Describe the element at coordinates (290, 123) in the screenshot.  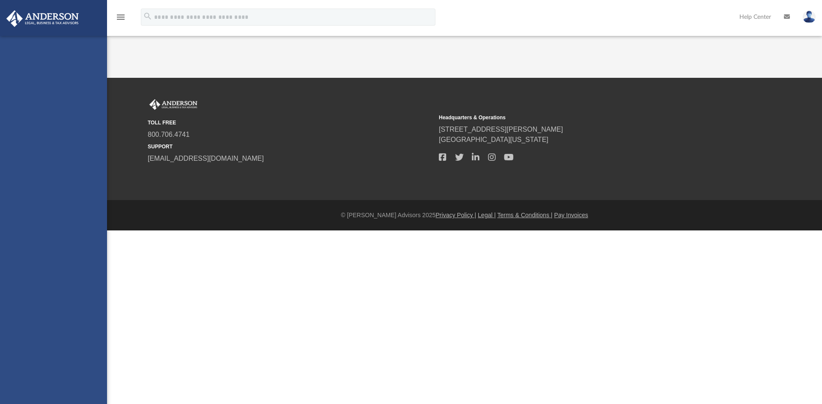
I see `small: TOLL FREE` at that location.